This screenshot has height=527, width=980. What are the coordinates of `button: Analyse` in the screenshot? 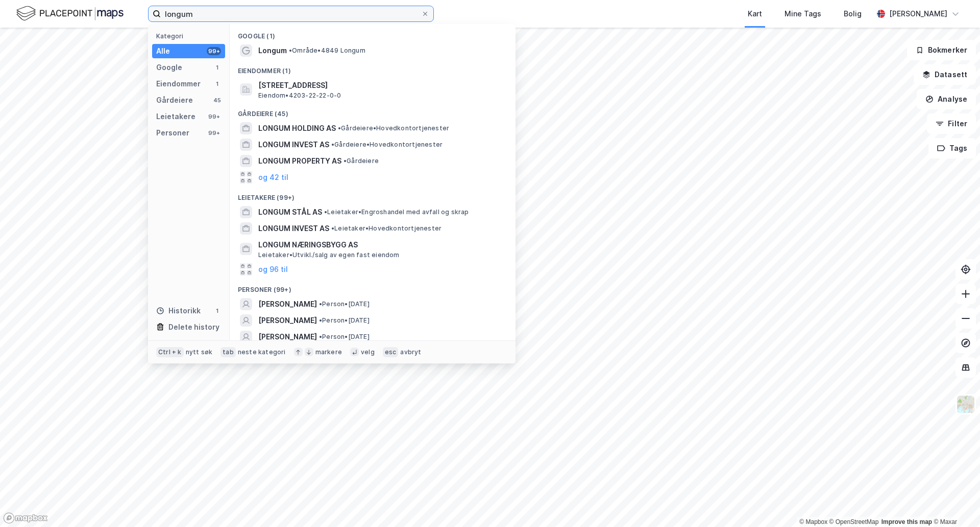 It's located at (946, 99).